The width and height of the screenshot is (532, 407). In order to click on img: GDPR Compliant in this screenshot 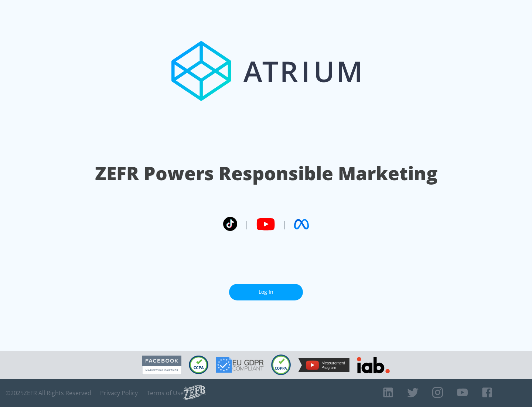, I will do `click(240, 365)`.